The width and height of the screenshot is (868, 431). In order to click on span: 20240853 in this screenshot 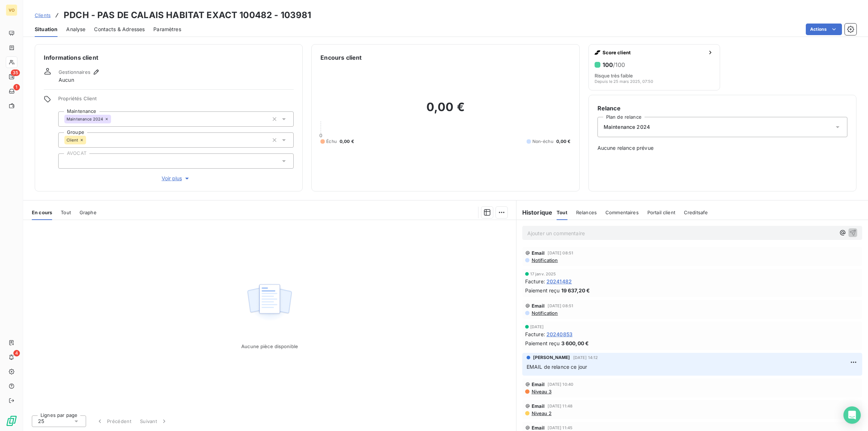, I will do `click(560, 334)`.